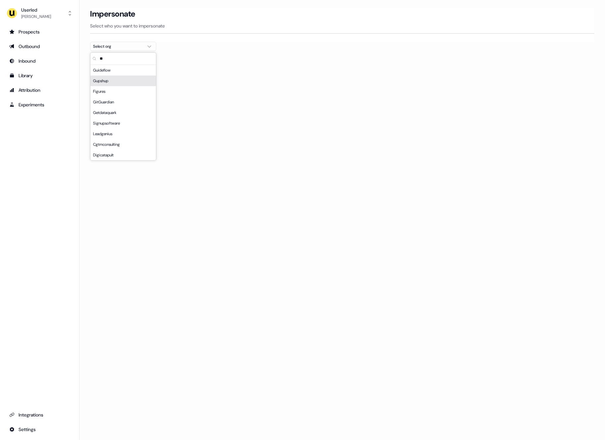 Image resolution: width=605 pixels, height=440 pixels. I want to click on a: Go to templates, so click(39, 76).